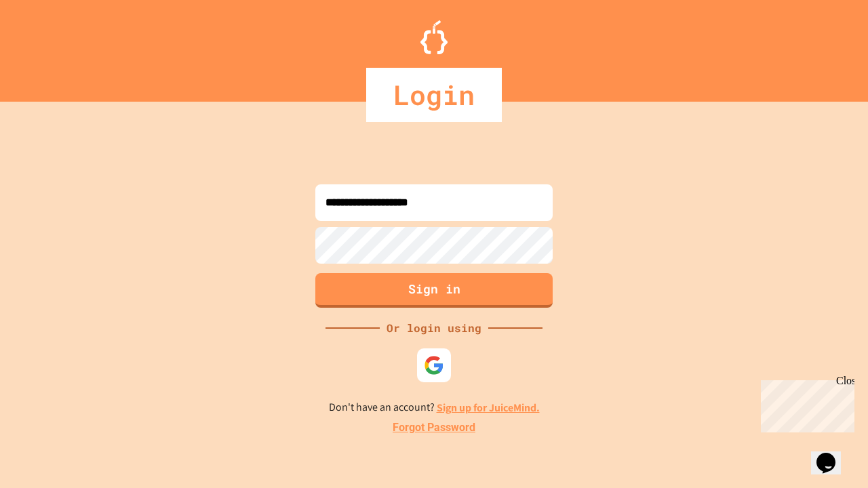 Image resolution: width=868 pixels, height=488 pixels. What do you see at coordinates (434, 407) in the screenshot?
I see `p: Don't have an account?` at bounding box center [434, 407].